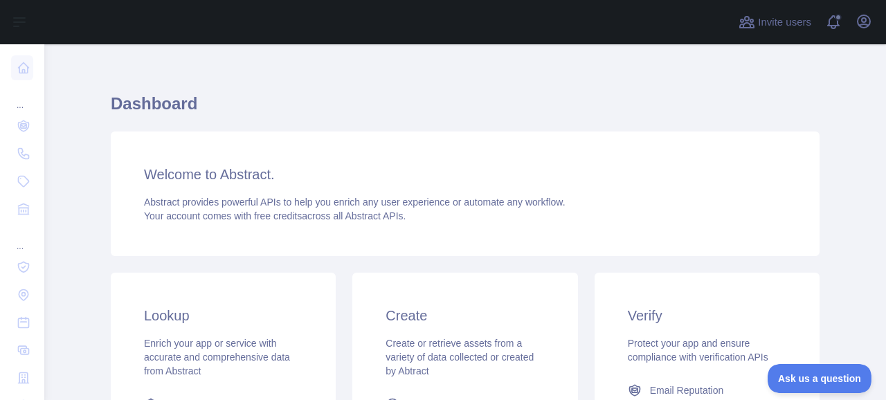 The width and height of the screenshot is (886, 400). What do you see at coordinates (464, 316) in the screenshot?
I see `h3: Create` at bounding box center [464, 316].